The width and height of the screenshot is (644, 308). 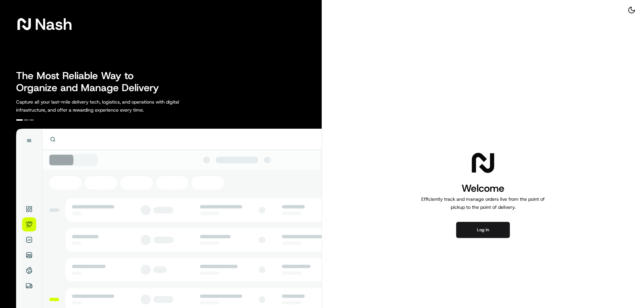 What do you see at coordinates (113, 106) in the screenshot?
I see `p: Capture all your last-mile delivery tech, logistics, and operations with digital infrastructure, ...` at bounding box center [113, 106].